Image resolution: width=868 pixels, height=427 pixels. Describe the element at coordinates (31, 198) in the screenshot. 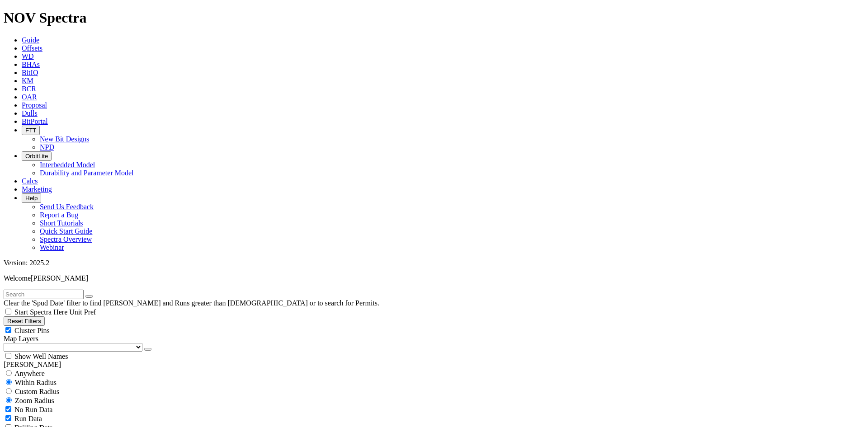

I see `button: Help` at that location.